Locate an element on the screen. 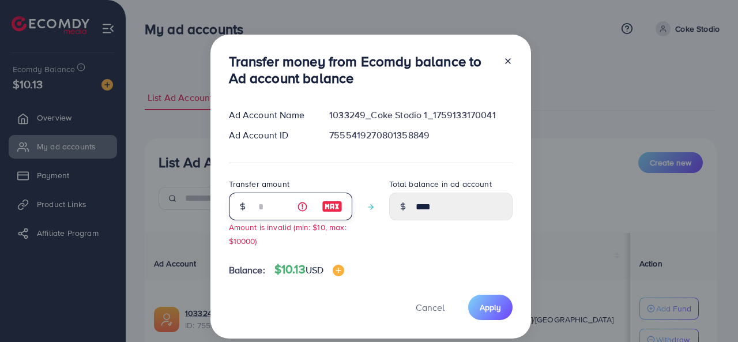  div: 7555419270801358849 is located at coordinates (421, 135).